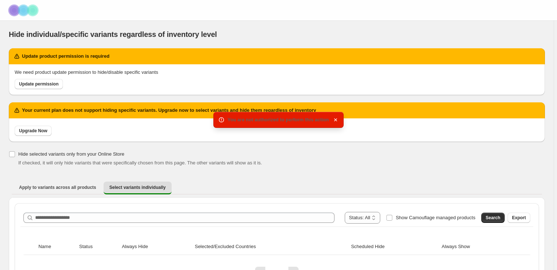  Describe the element at coordinates (56, 247) in the screenshot. I see `th: Name` at that location.